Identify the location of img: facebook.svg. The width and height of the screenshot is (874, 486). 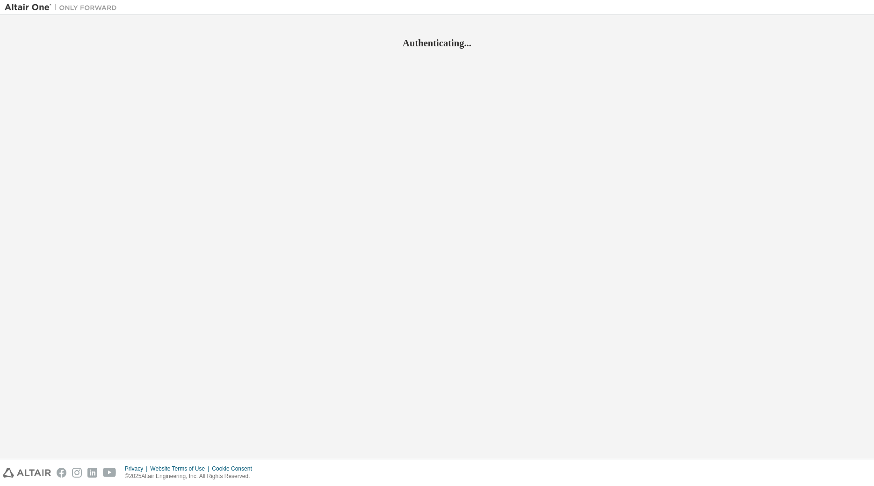
(61, 472).